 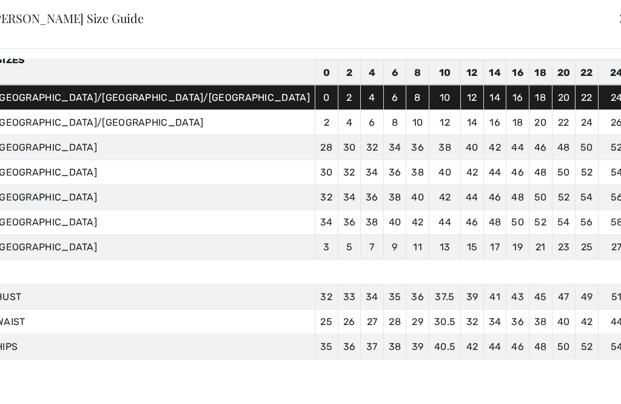 I want to click on td: 9, so click(x=395, y=246).